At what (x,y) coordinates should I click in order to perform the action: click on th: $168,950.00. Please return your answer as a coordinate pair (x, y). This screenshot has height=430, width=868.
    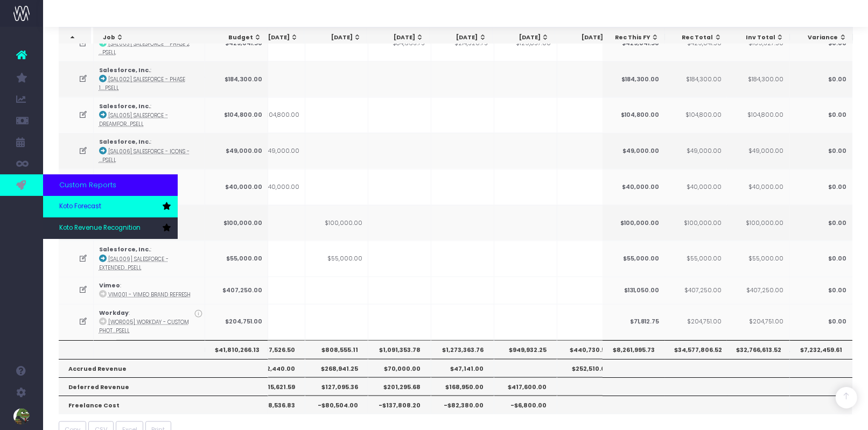
    Looking at the image, I should click on (462, 386).